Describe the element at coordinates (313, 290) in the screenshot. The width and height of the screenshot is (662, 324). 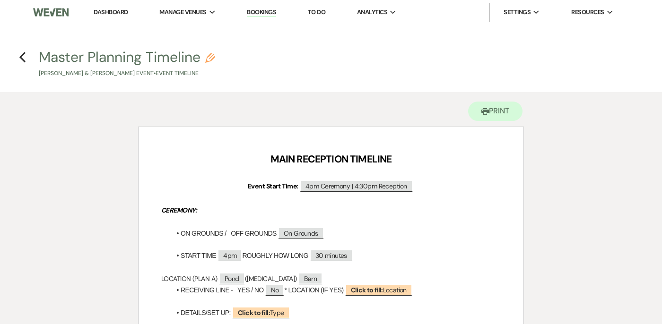
I see `span: * LOCATION (IF YES)` at that location.